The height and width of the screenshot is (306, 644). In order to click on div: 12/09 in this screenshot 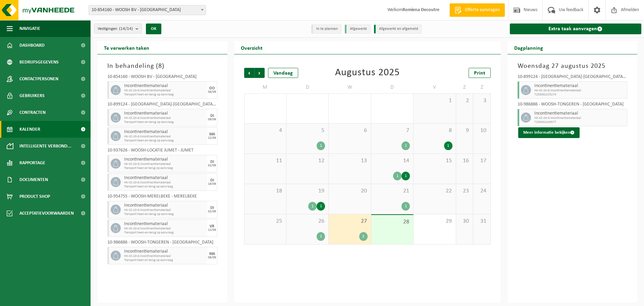, I will do `click(212, 230)`.